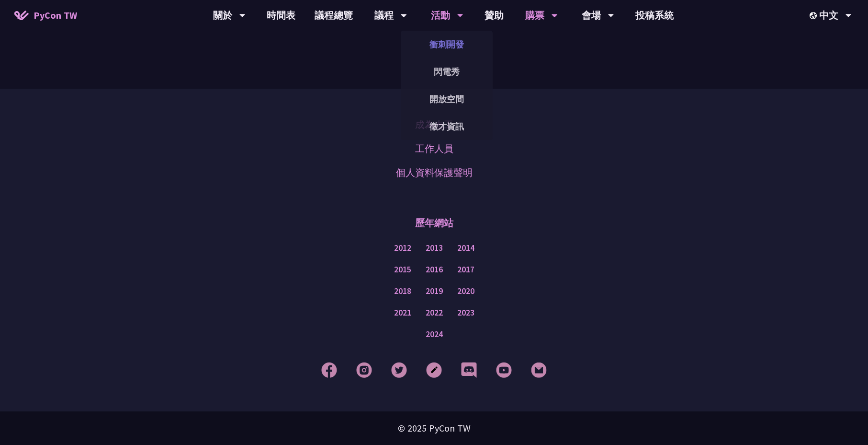 This screenshot has width=868, height=445. I want to click on a: 開放空間, so click(447, 99).